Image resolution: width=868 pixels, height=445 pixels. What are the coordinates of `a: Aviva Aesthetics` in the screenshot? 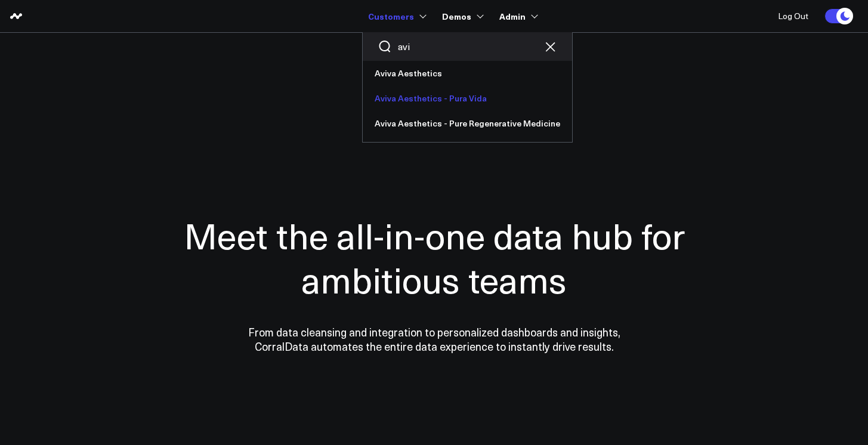 It's located at (467, 73).